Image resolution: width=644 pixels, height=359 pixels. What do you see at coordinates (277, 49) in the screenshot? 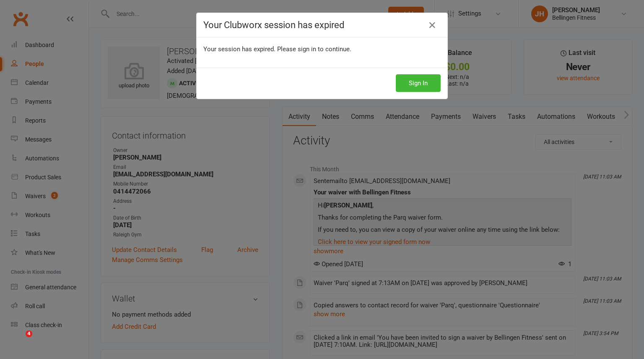
I see `span: Your session has expired. Please sign in to continue.` at bounding box center [277, 49].